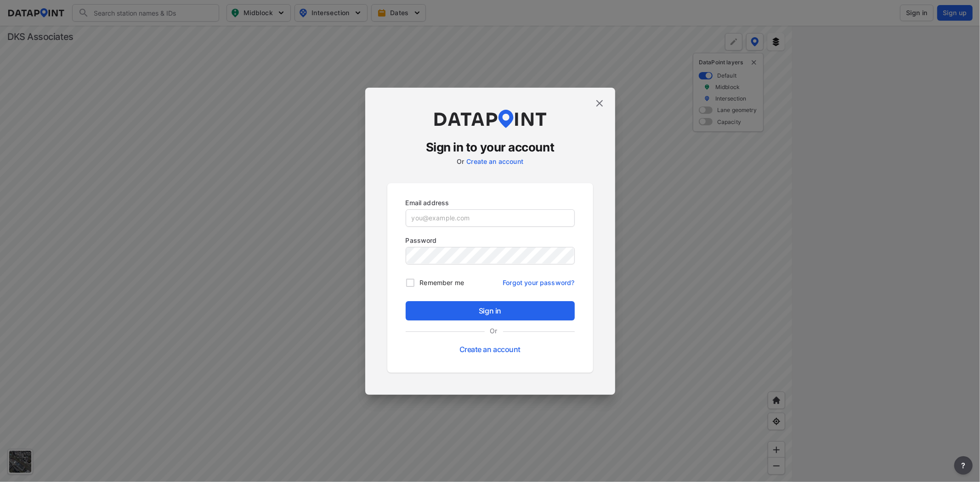 The height and width of the screenshot is (482, 980). I want to click on a: Forgot your password?, so click(538, 280).